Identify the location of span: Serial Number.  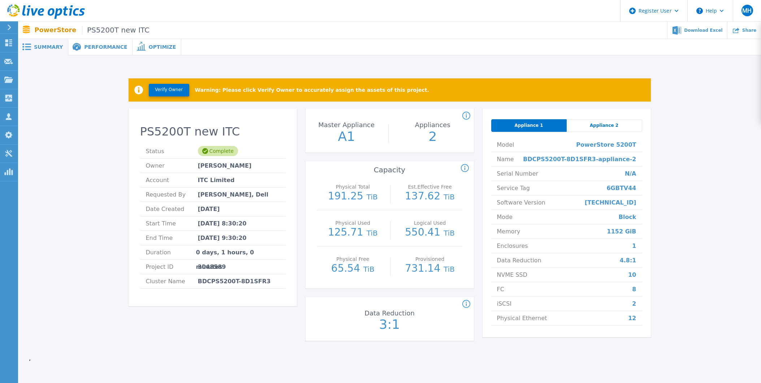
(518, 173).